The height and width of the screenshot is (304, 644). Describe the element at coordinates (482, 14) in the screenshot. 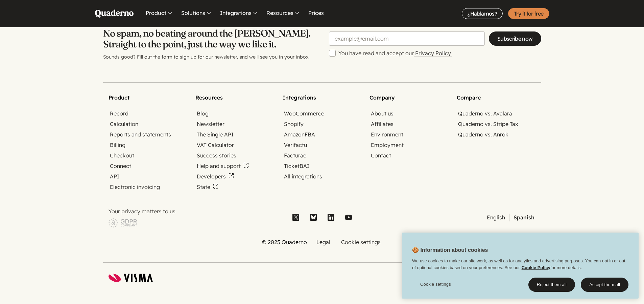

I see `a: ¿Hablamos?` at that location.